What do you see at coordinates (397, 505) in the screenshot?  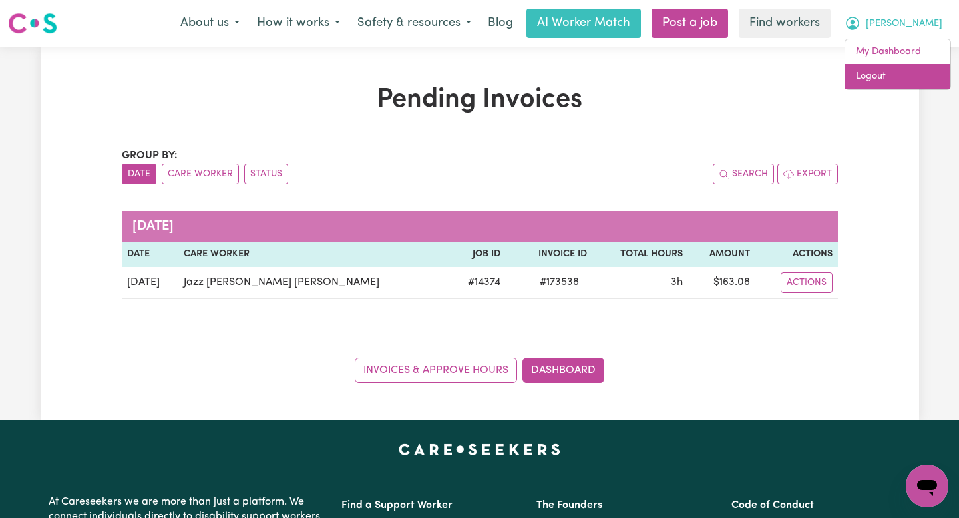 I see `a: Find a Support Worker` at bounding box center [397, 505].